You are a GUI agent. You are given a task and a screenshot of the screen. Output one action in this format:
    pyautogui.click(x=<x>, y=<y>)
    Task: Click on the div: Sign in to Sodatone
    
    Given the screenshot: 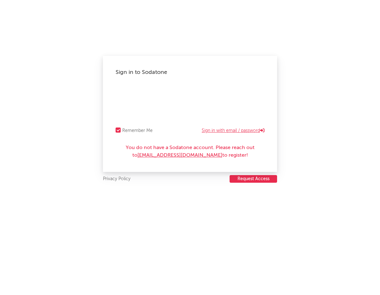 What is the action you would take?
    pyautogui.click(x=190, y=72)
    